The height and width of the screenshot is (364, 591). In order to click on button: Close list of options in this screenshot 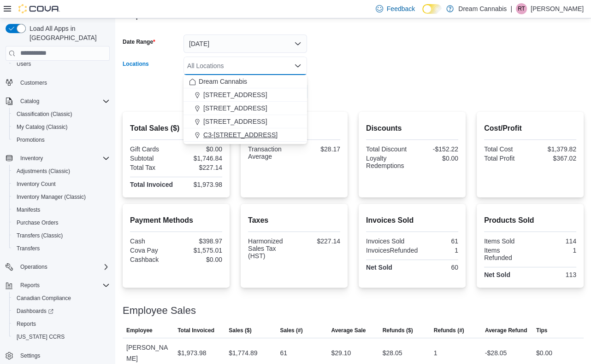, I will do `click(298, 66)`.